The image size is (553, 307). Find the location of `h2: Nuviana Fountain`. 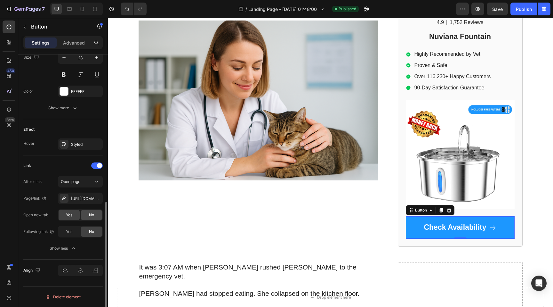

h2: Nuviana Fountain is located at coordinates (353, 19).